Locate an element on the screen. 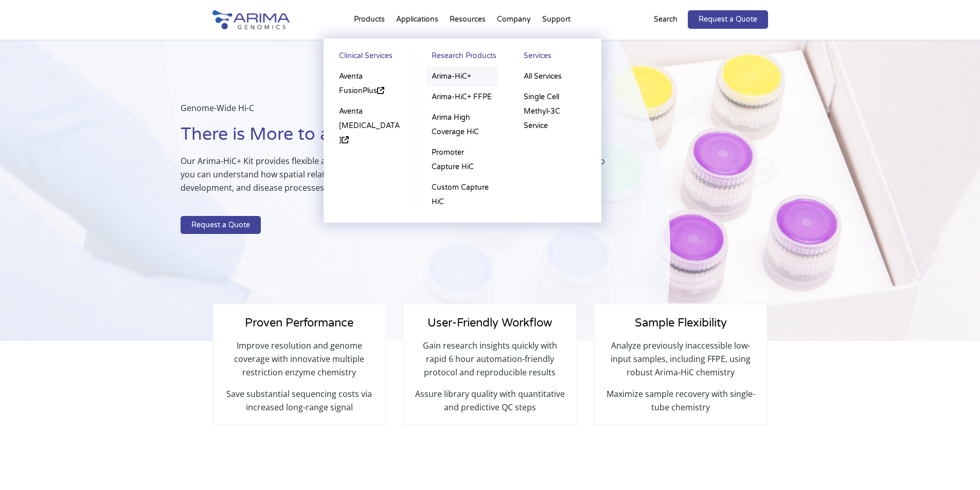 This screenshot has height=490, width=980. a: Services is located at coordinates (555, 58).